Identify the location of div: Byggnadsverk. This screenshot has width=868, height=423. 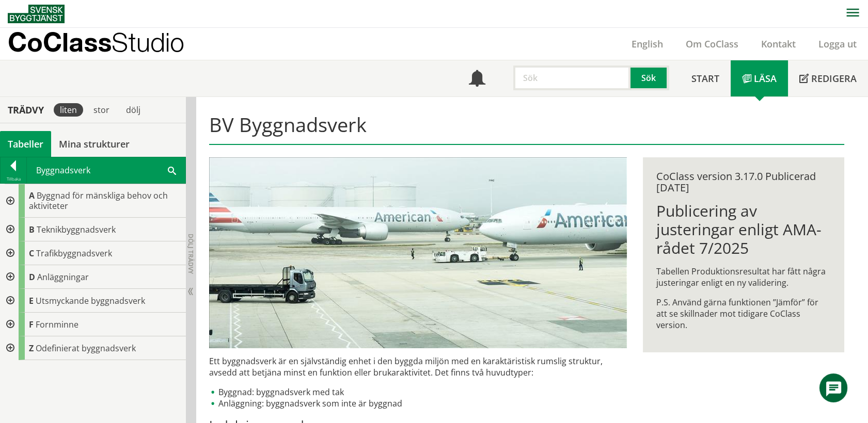
(106, 170).